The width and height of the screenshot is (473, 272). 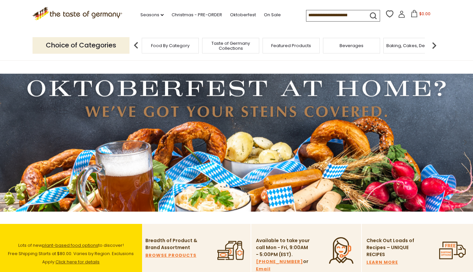 What do you see at coordinates (71, 253) in the screenshot?
I see `span: Lots of new to discover! Free Shipping Starts at $80.00. Varies by Region. Exclusions Apply.` at bounding box center [71, 253].